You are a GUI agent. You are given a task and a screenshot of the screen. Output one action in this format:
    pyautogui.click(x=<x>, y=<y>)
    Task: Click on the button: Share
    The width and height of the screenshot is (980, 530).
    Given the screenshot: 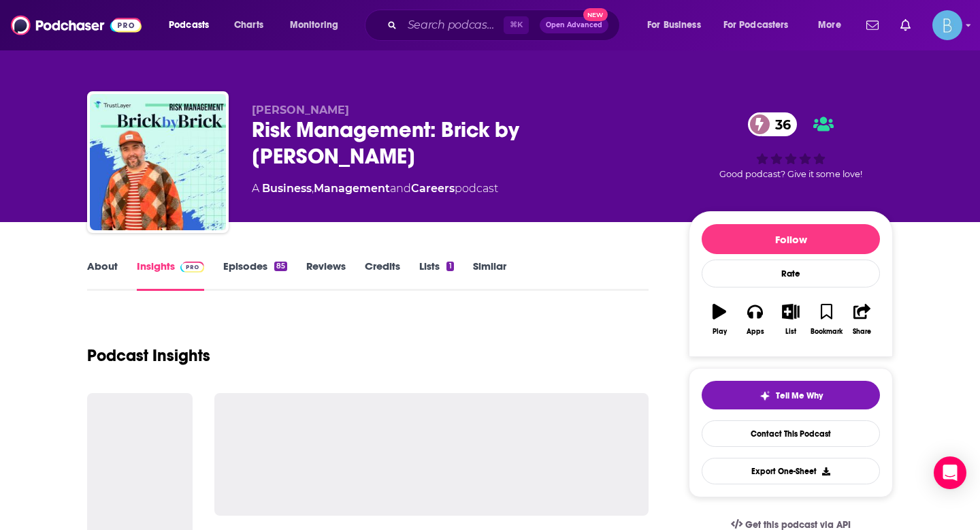 What is the action you would take?
    pyautogui.click(x=862, y=319)
    